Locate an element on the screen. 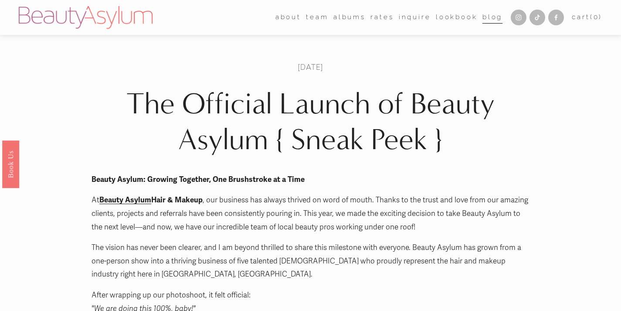 The image size is (621, 311). a: albums is located at coordinates (349, 17).